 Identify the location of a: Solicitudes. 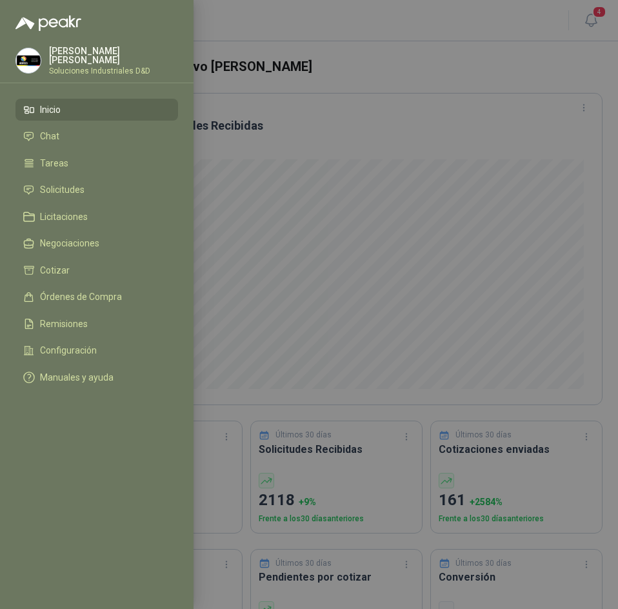
(97, 190).